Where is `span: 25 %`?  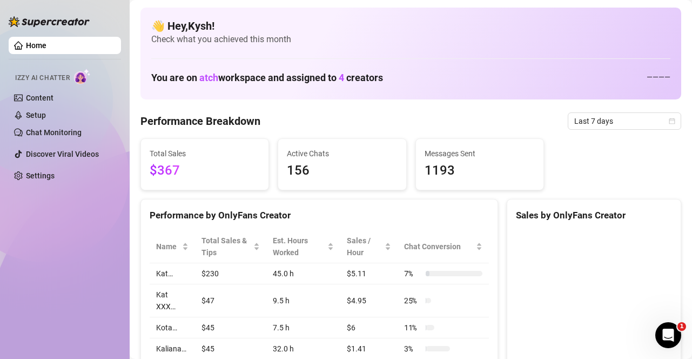 span: 25 % is located at coordinates (413, 300).